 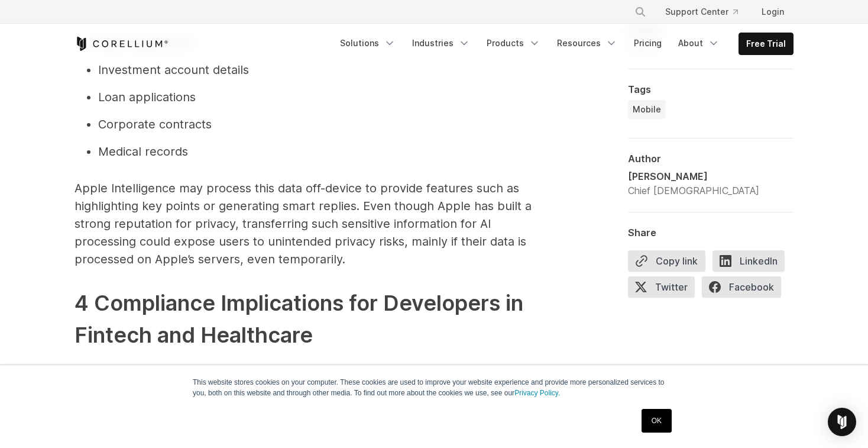 What do you see at coordinates (752, 263) in the screenshot?
I see `a: LinkedIn` at bounding box center [752, 263].